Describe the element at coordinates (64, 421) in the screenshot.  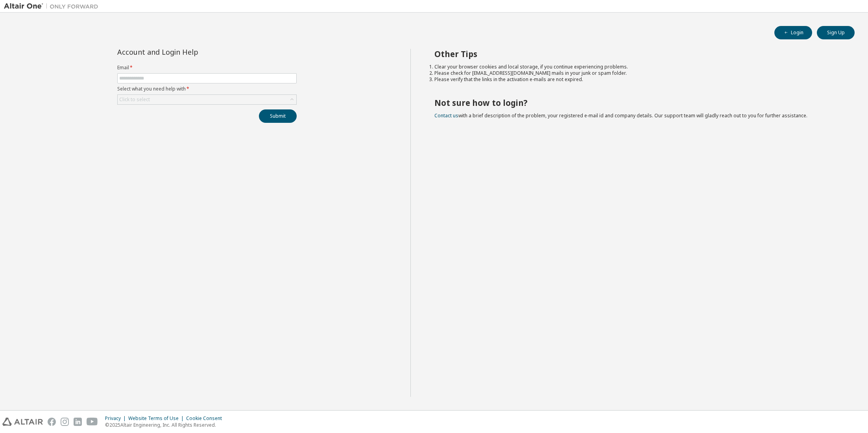
I see `img: instagram.svg` at that location.